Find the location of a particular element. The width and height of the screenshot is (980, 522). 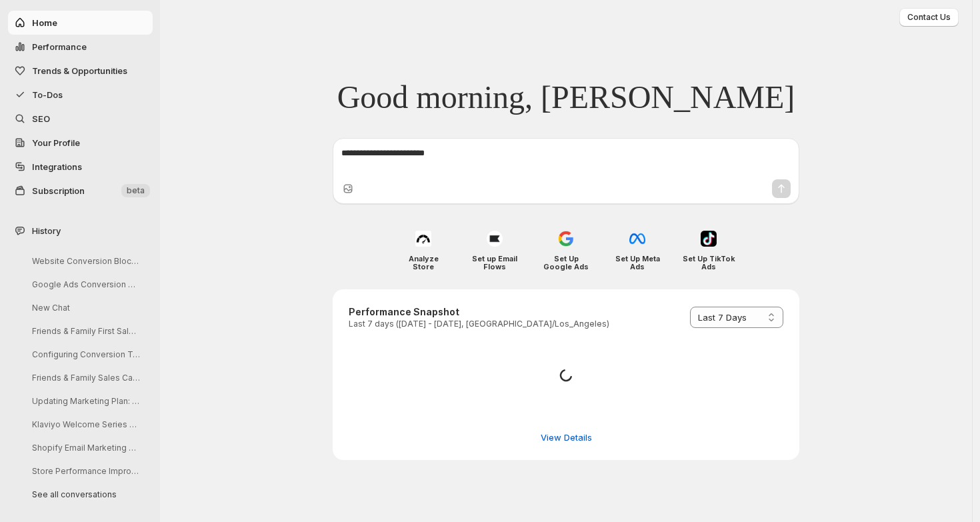

h4: Set Up TikTok Ads is located at coordinates (708, 262).